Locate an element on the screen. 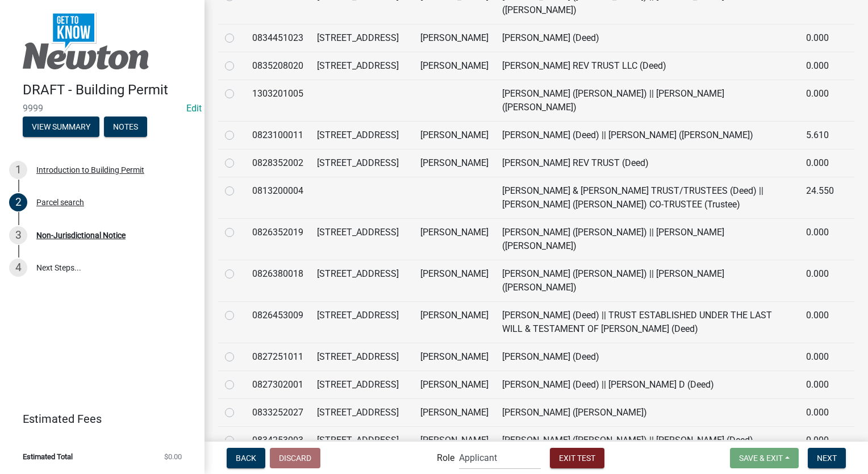  span: $0.00 is located at coordinates (173, 457).